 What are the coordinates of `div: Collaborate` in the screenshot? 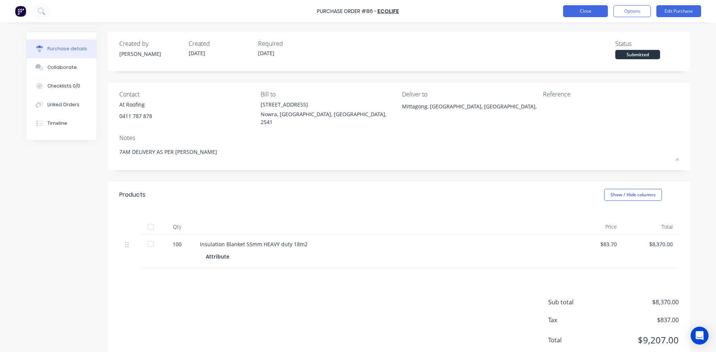 It's located at (62, 67).